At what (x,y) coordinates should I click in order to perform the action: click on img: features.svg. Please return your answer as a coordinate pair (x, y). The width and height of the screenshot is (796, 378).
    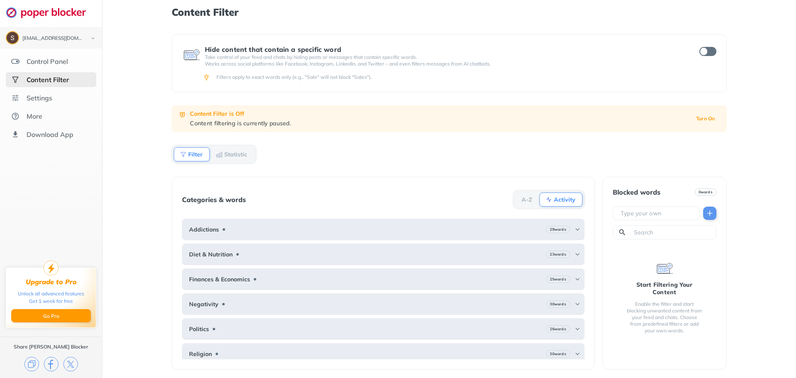
    Looking at the image, I should click on (15, 61).